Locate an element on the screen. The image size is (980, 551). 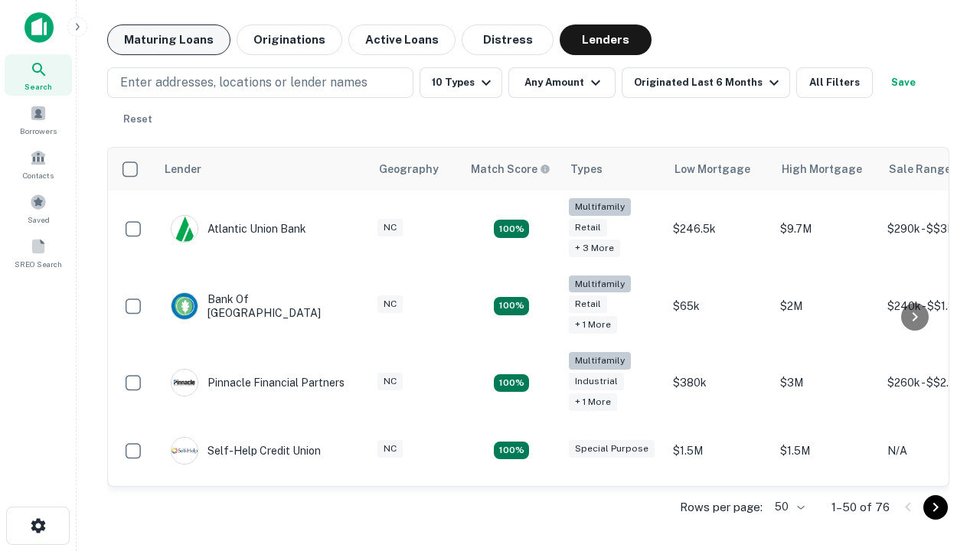
div: Types is located at coordinates (587, 169).